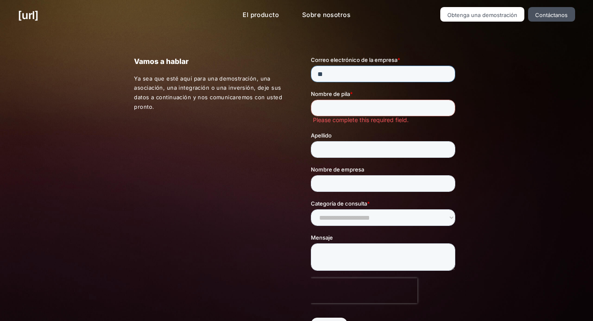 Image resolution: width=593 pixels, height=321 pixels. What do you see at coordinates (551, 14) in the screenshot?
I see `a: Contáctanos` at bounding box center [551, 14].